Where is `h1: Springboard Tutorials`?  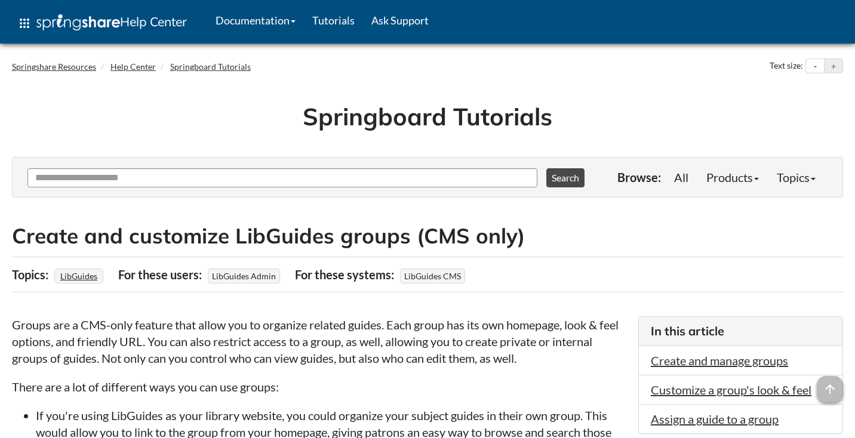
h1: Springboard Tutorials is located at coordinates (428, 116).